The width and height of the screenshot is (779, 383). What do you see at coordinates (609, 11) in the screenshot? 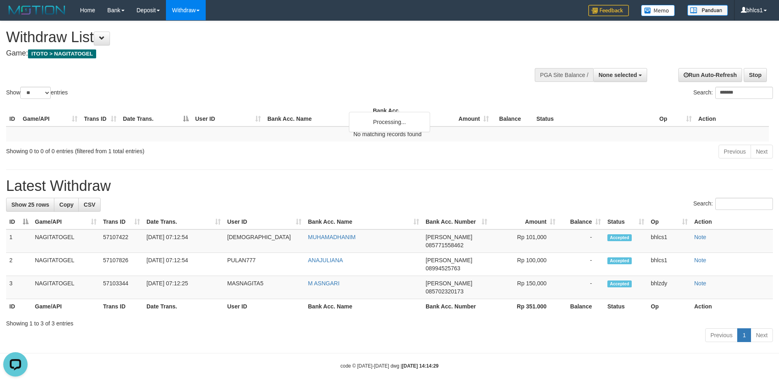
I see `img: Feedback.jpg` at bounding box center [609, 11].